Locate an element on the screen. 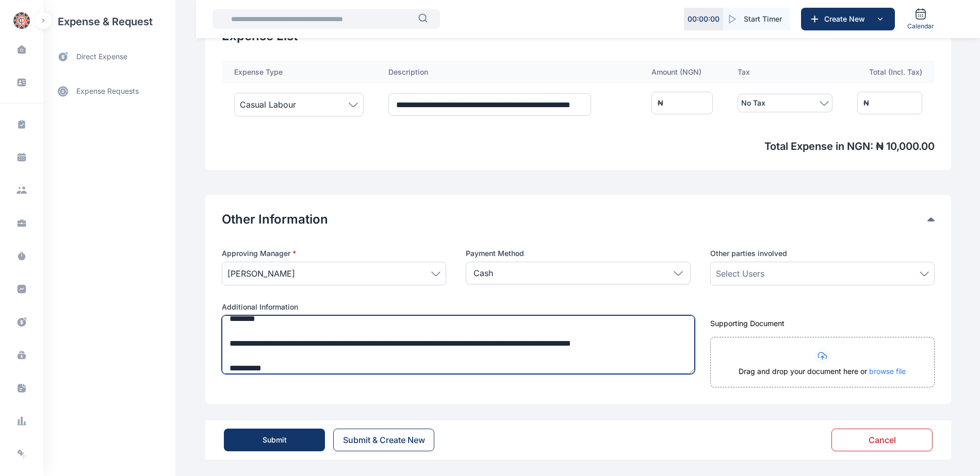 This screenshot has width=980, height=476. p: 00 : 00 : 00 is located at coordinates (703, 19).